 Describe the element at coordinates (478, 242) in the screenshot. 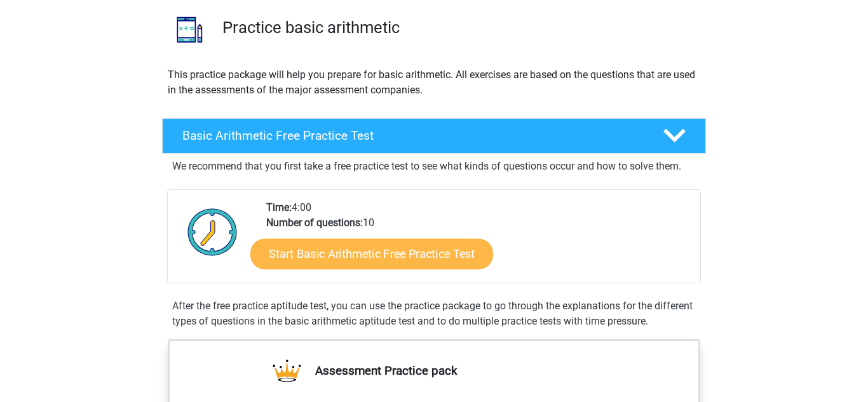

I see `div: 4:00 10` at that location.